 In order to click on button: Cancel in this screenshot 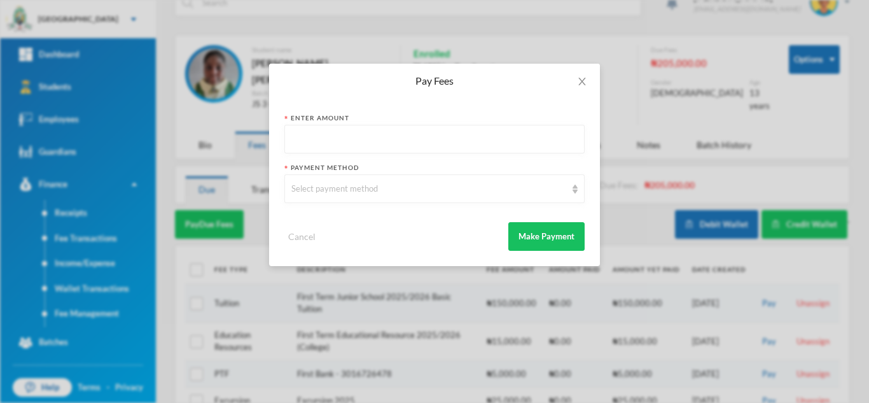, I will do `click(302, 236)`.